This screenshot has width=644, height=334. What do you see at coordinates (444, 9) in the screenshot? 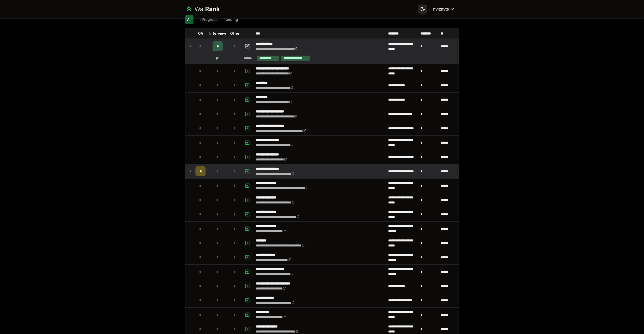
I see `button: nviznyts` at bounding box center [444, 9].